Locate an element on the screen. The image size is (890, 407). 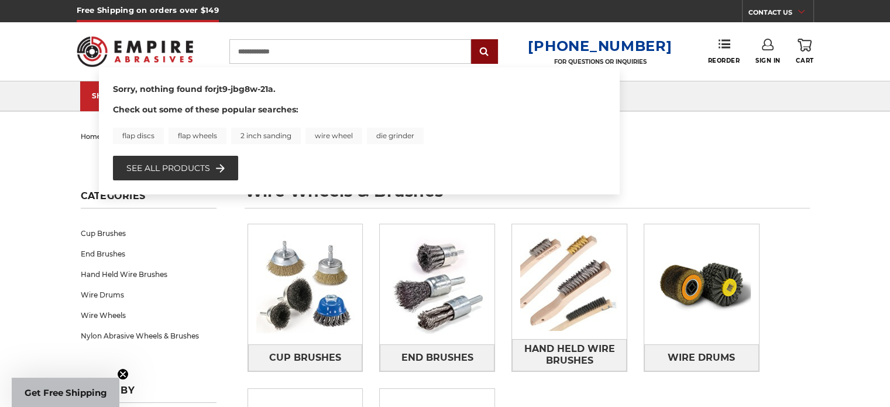
div: Check out some of these popular searches: is located at coordinates (359, 123).